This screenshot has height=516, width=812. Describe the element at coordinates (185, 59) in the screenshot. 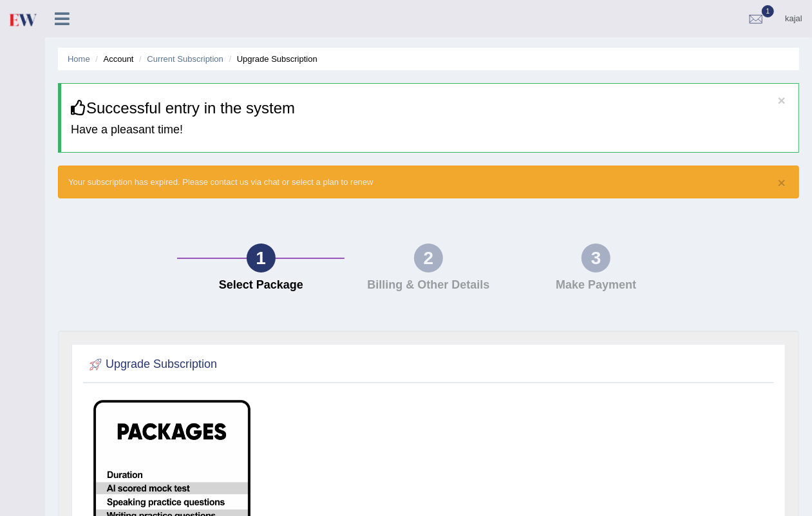

I see `a: Current Subscription` at that location.